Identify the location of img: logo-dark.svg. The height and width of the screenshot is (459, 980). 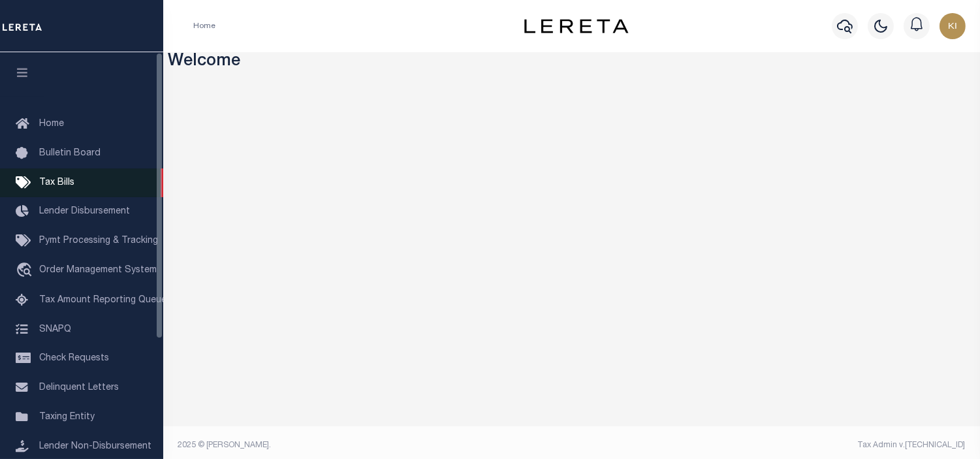
(577, 26).